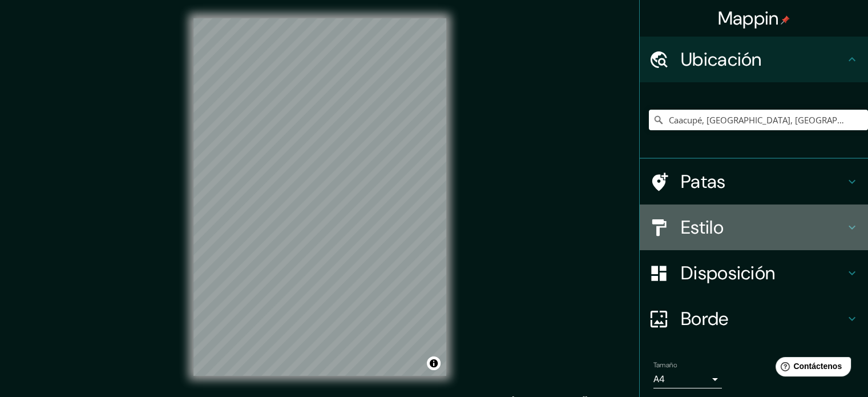  What do you see at coordinates (749, 18) in the screenshot?
I see `font: Mappin` at bounding box center [749, 18].